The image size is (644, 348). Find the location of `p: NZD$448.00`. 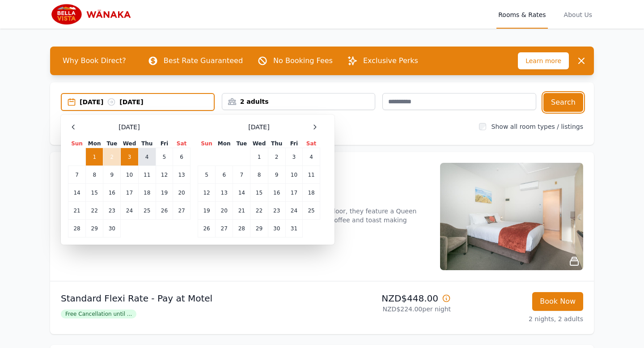

p: NZD$448.00 is located at coordinates (388, 298).